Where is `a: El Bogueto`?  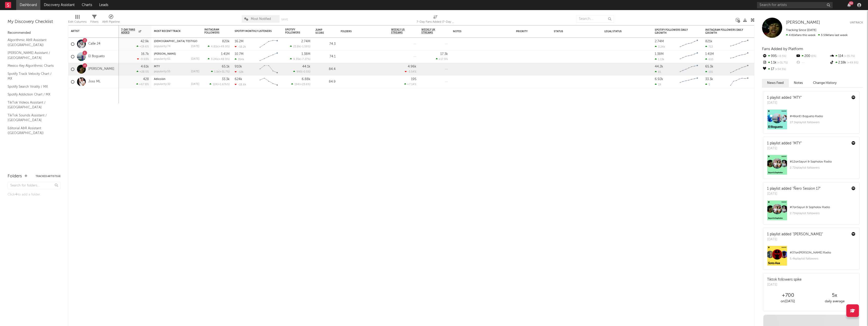
a: El Bogueto is located at coordinates (97, 56).